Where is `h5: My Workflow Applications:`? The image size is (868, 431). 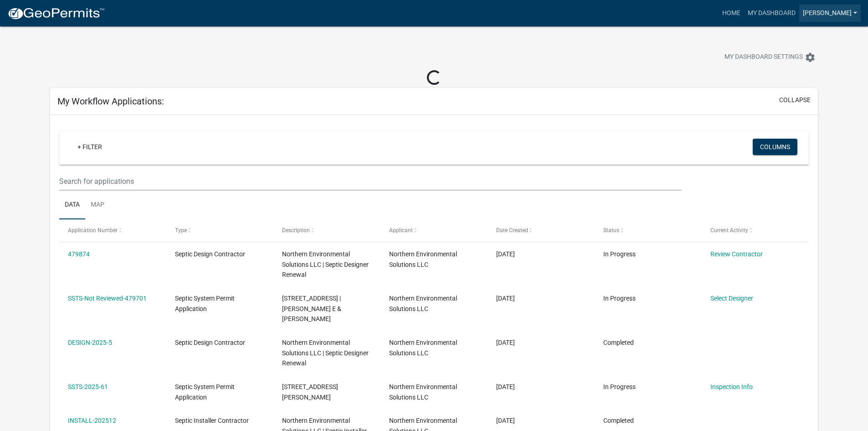
h5: My Workflow Applications: is located at coordinates (111, 102).